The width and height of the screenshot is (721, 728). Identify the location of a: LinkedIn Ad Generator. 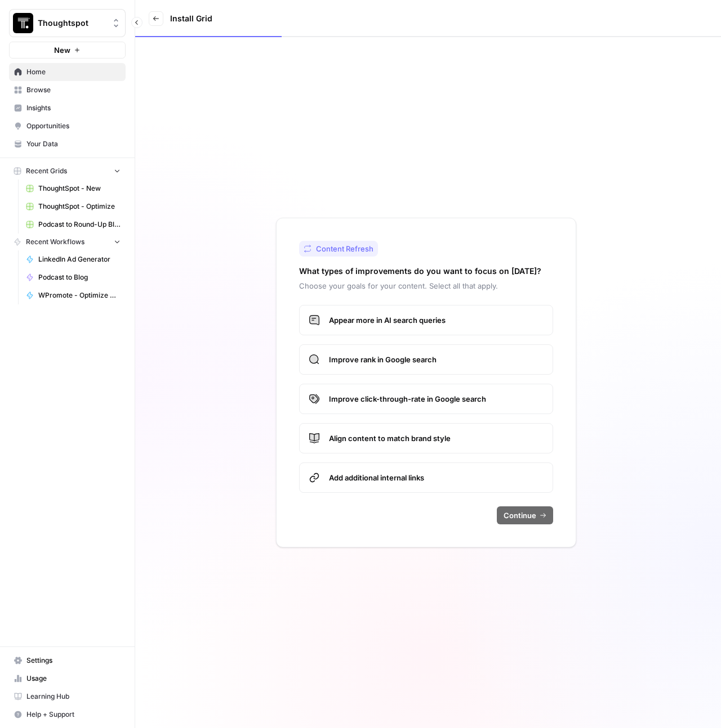
(73, 259).